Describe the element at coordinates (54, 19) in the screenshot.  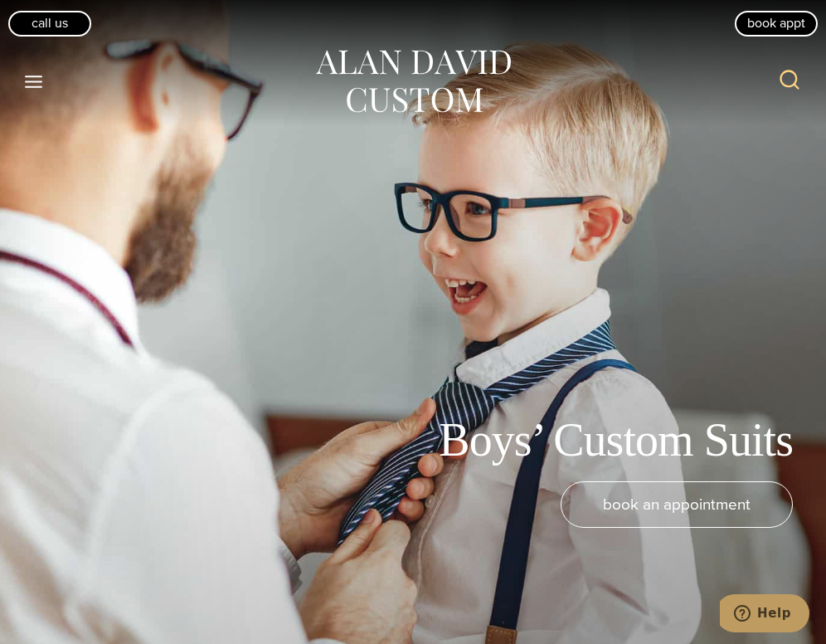
I see `span: Help` at that location.